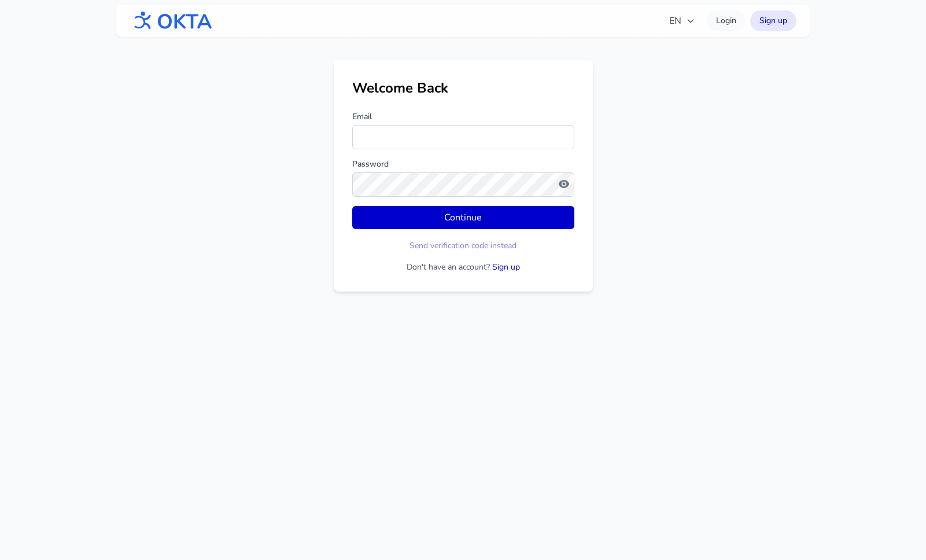 The width and height of the screenshot is (926, 560). I want to click on p: Don't have an account?, so click(463, 267).